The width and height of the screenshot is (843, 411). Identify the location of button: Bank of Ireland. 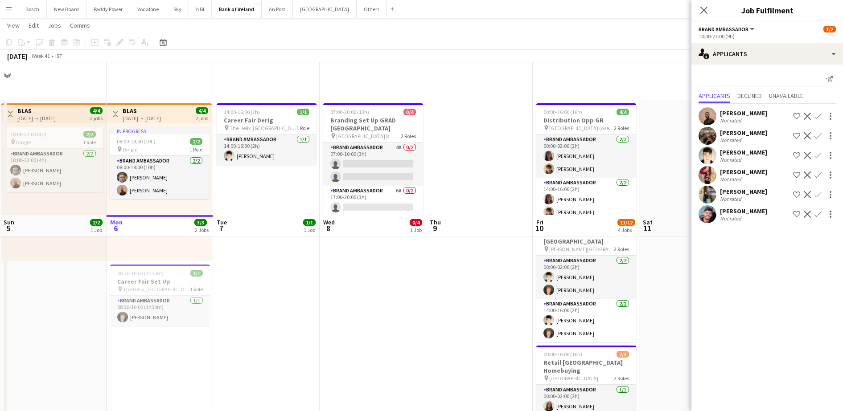
(237, 9).